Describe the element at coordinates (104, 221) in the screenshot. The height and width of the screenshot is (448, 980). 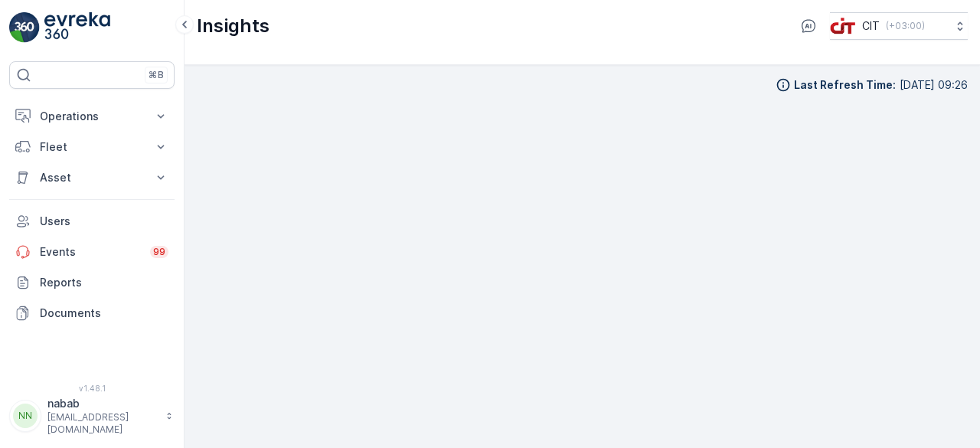
I see `p: Users` at that location.